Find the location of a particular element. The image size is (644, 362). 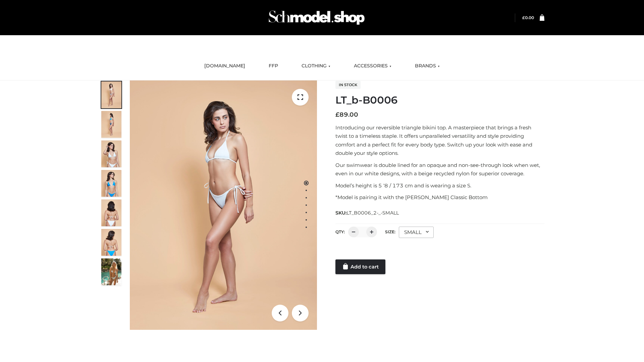

a: ACCESSORIES is located at coordinates (372, 66).